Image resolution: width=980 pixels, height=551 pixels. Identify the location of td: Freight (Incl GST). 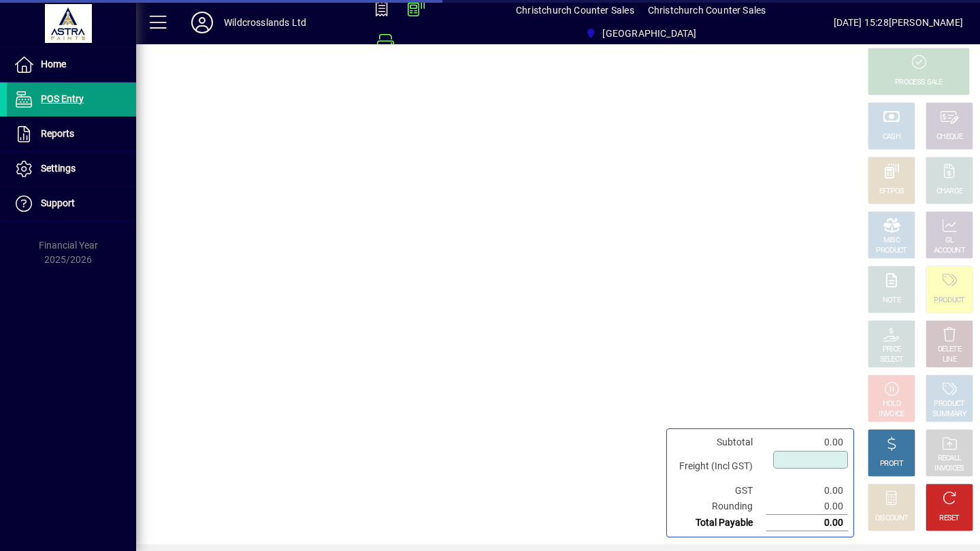
(719, 467).